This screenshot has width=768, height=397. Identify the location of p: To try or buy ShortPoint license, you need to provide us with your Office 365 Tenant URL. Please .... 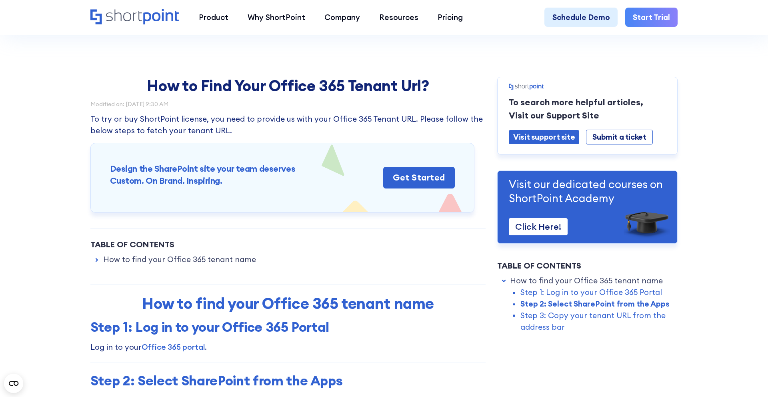
(288, 125).